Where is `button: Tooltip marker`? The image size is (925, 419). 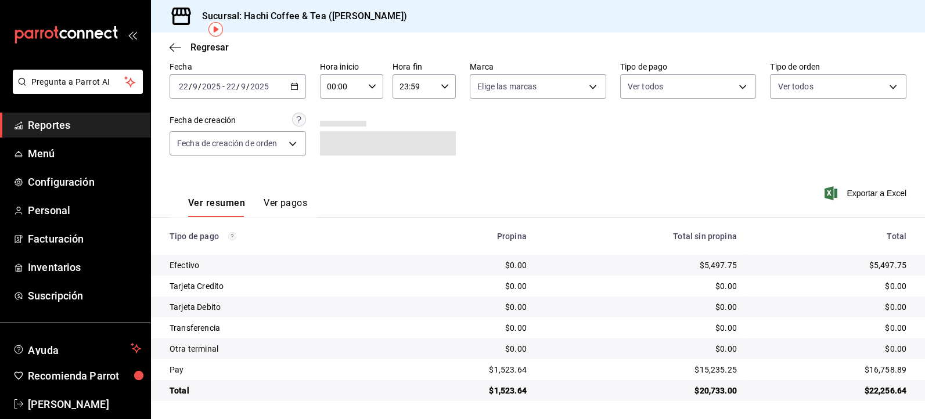 button: Tooltip marker is located at coordinates (215, 29).